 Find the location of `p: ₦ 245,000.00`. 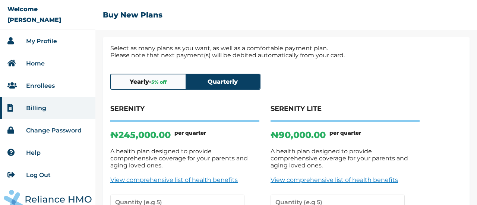

p: ₦ 245,000.00 is located at coordinates (140, 135).